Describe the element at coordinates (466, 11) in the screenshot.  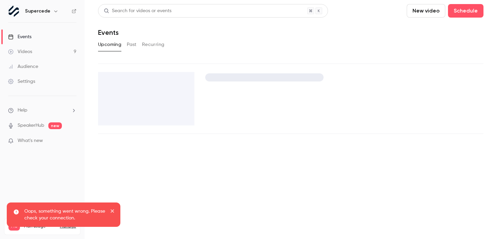
I see `button: Schedule` at that location.